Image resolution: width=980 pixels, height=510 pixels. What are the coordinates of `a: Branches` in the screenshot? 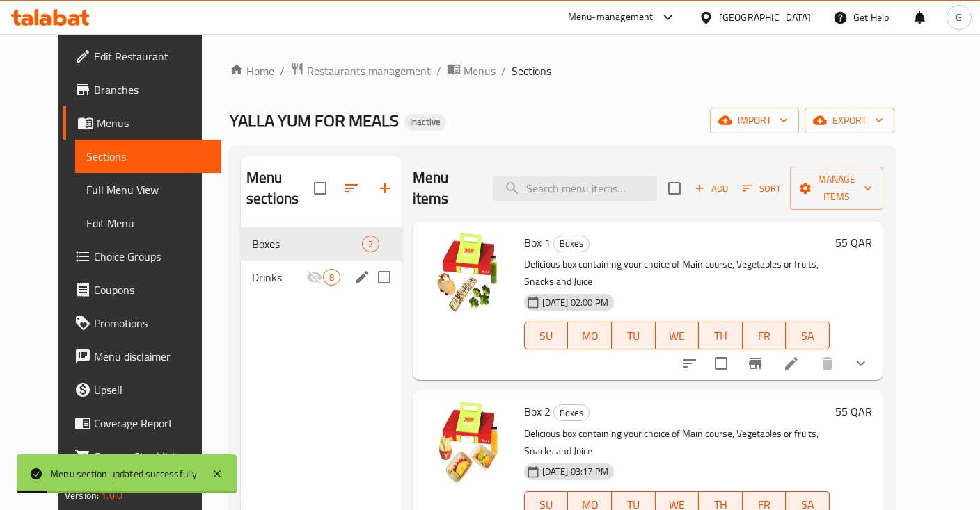 It's located at (142, 90).